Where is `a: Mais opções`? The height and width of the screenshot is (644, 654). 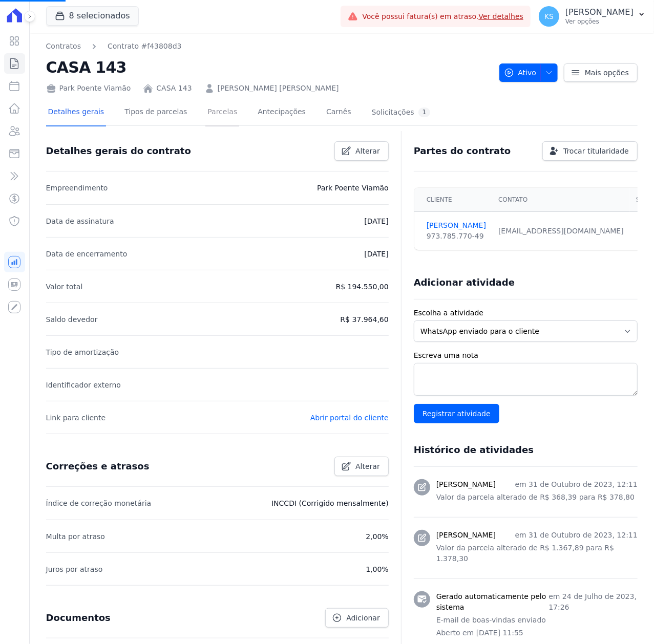 a: Mais opções is located at coordinates (600, 73).